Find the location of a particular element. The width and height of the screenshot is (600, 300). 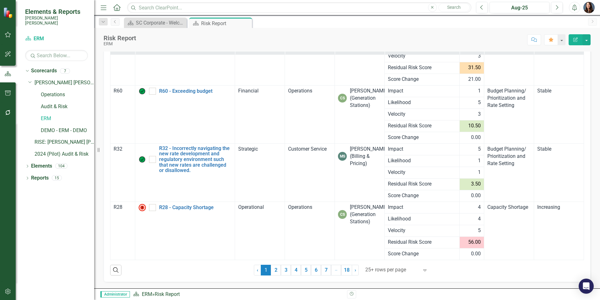

span: R28 is located at coordinates (118, 207).